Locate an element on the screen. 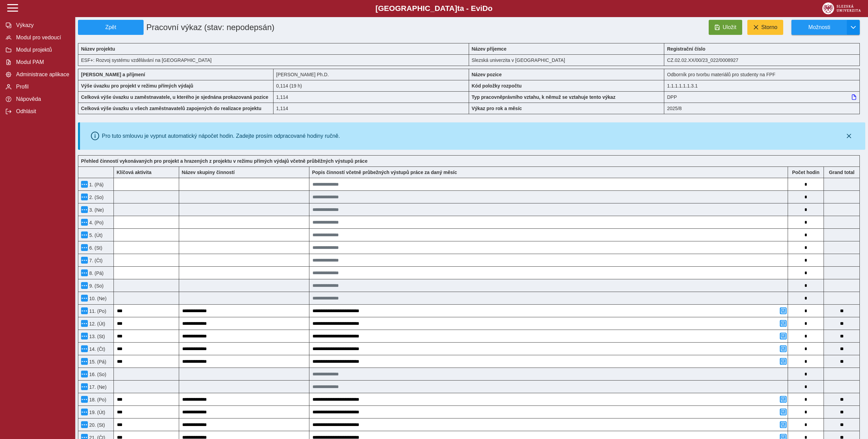 The image size is (868, 439). span: Zpět is located at coordinates (111, 27).